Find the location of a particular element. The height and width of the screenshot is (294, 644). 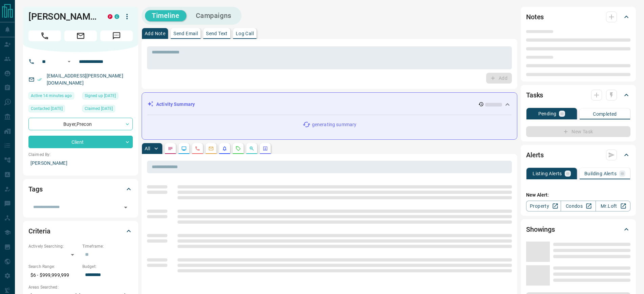

p: Listing Alerts is located at coordinates (547, 174).